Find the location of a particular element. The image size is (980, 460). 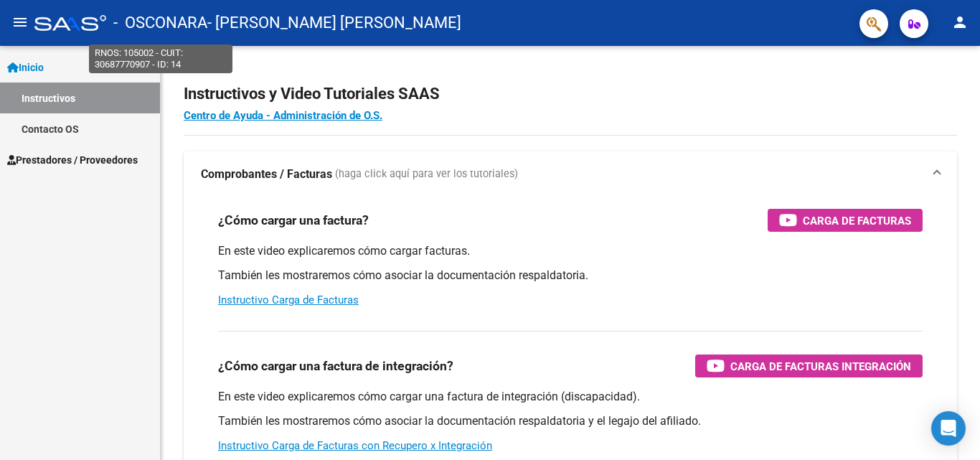

h3: ¿Cómo cargar una factura? is located at coordinates (294, 221).